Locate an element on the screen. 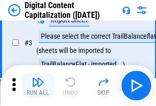  div: Skip is located at coordinates (103, 93).